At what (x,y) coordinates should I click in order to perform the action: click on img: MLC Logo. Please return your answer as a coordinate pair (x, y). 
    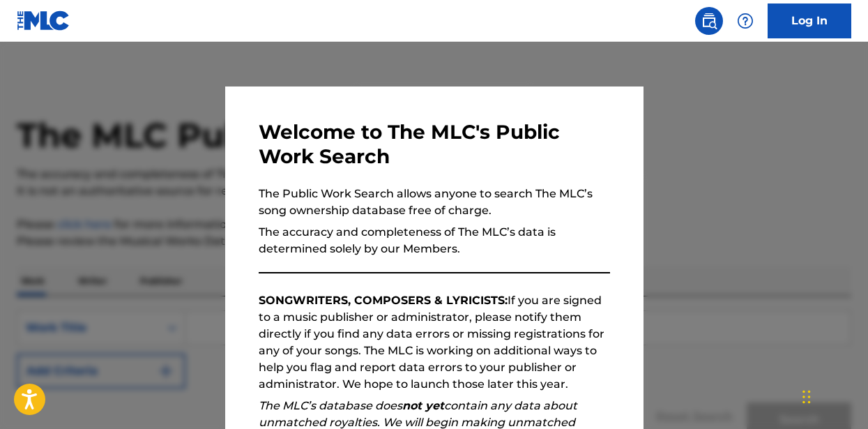
    Looking at the image, I should click on (43, 21).